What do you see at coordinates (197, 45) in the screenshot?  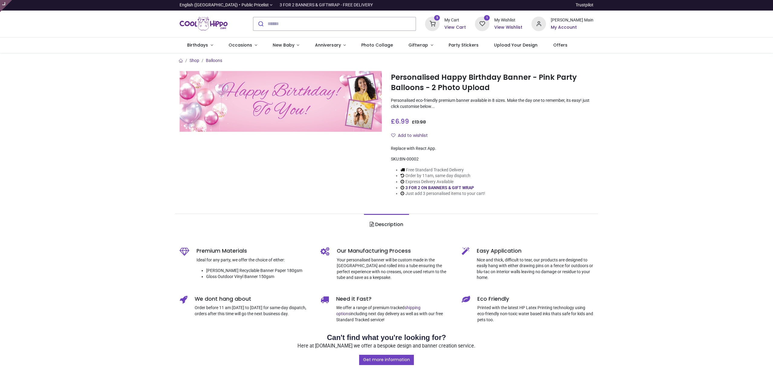 I see `span: Birthdays` at bounding box center [197, 45].